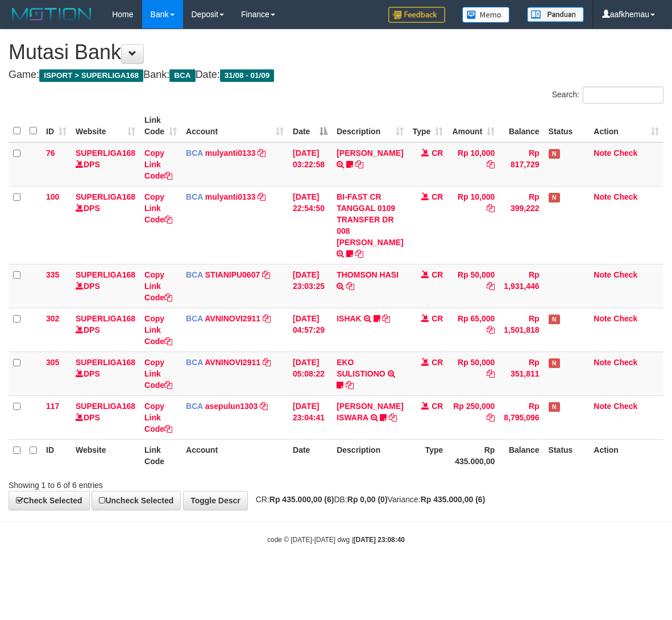 The height and width of the screenshot is (620, 672). Describe the element at coordinates (521, 329) in the screenshot. I see `td: Rp 1,501,818` at that location.